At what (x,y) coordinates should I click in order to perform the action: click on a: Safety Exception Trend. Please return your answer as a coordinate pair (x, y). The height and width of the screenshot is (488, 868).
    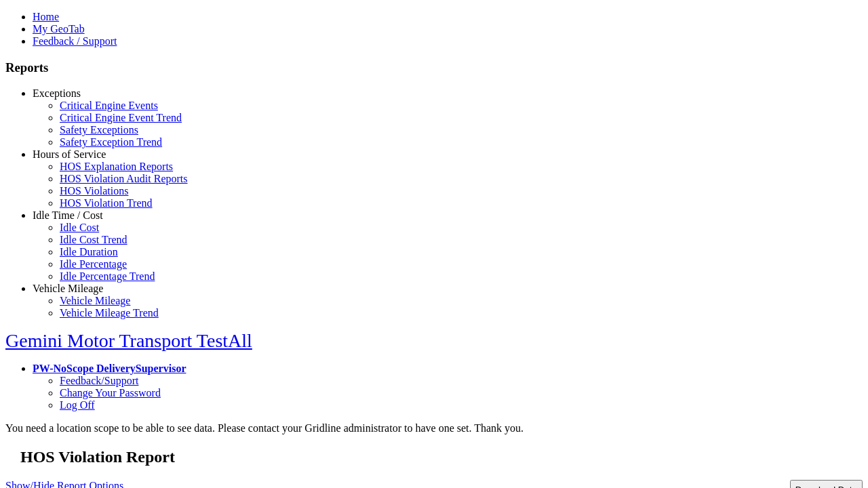
    Looking at the image, I should click on (111, 142).